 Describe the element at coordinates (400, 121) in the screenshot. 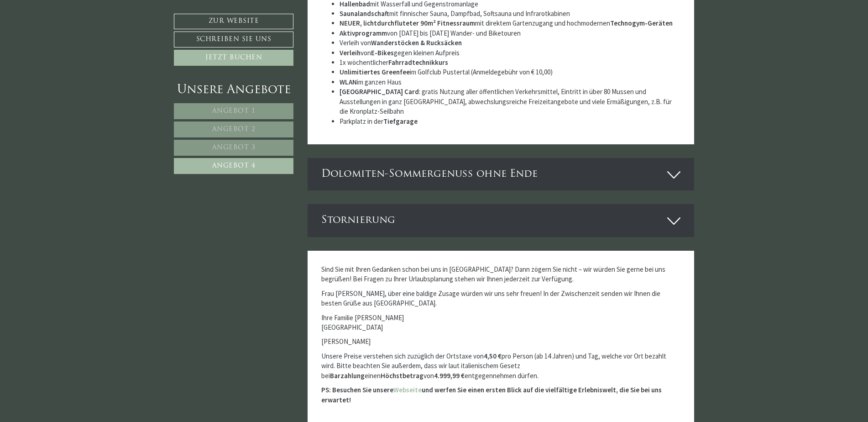

I see `strong: Tiefgarage` at that location.